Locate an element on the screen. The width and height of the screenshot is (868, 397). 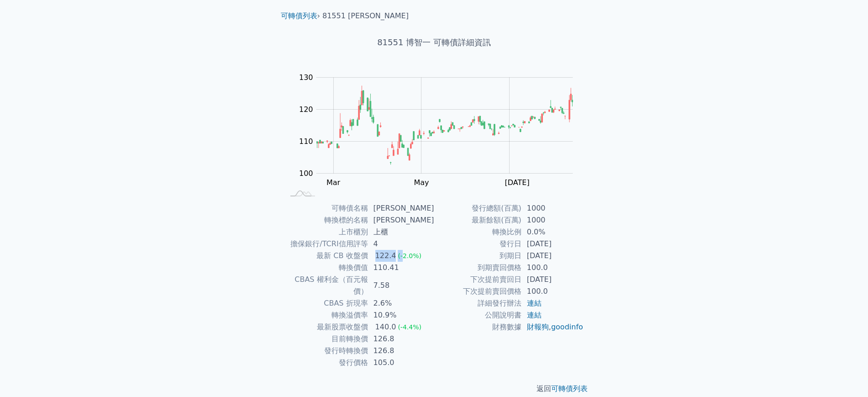
tspan: 120 is located at coordinates (306, 109).